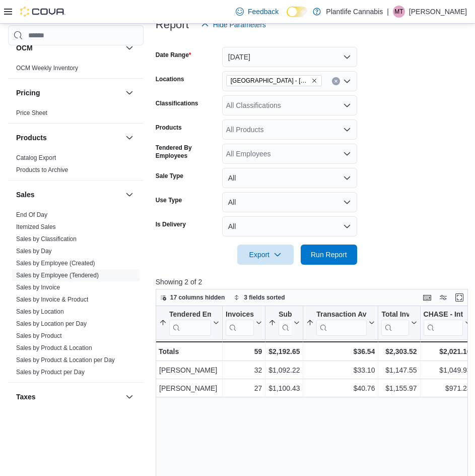  Describe the element at coordinates (265, 255) in the screenshot. I see `span: Export` at that location.